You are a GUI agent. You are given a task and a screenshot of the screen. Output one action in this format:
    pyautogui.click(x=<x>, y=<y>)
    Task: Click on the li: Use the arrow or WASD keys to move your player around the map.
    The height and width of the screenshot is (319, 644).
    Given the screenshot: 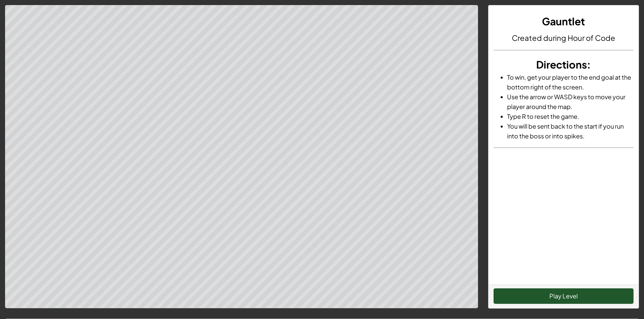 What is the action you would take?
    pyautogui.click(x=570, y=101)
    